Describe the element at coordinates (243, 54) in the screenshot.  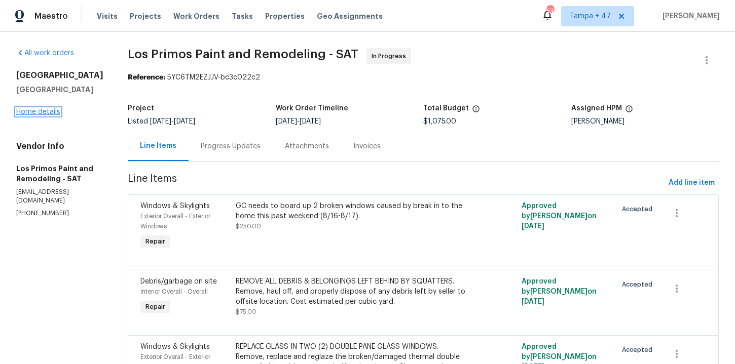
I see `span: Los Primos Paint and Remodeling - SAT` at that location.